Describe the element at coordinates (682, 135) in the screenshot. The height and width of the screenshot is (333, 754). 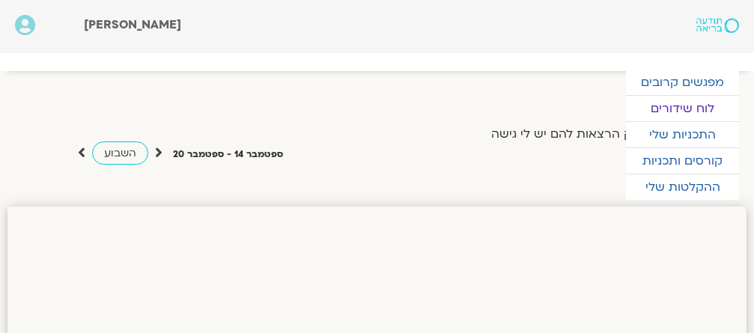
I see `a: התכניות שלי` at that location.